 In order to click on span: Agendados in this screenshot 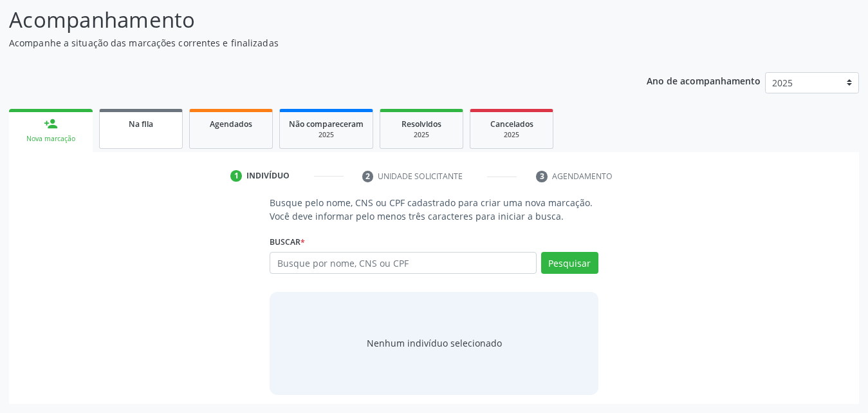, I will do `click(231, 124)`.